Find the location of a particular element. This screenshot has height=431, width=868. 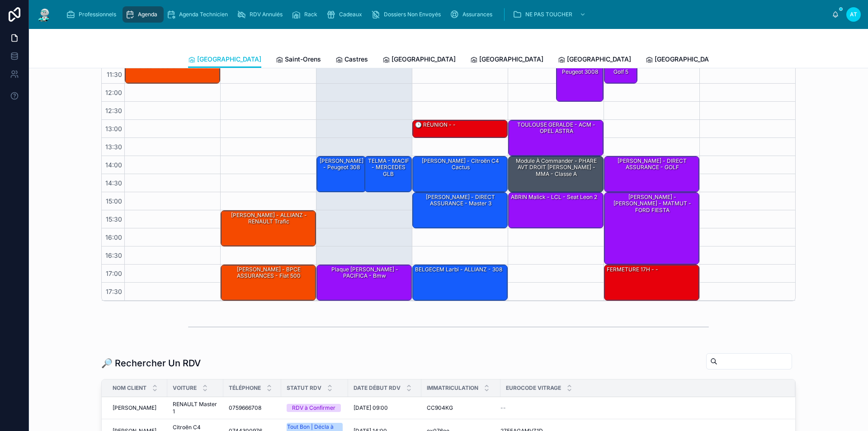

span: Castres is located at coordinates (357, 60).